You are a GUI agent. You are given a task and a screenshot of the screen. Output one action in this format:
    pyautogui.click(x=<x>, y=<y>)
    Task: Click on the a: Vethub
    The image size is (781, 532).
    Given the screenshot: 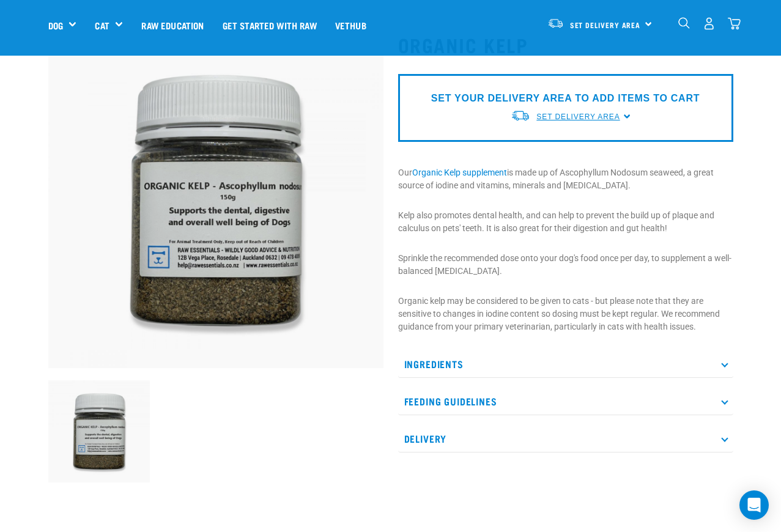 What is the action you would take?
    pyautogui.click(x=351, y=25)
    